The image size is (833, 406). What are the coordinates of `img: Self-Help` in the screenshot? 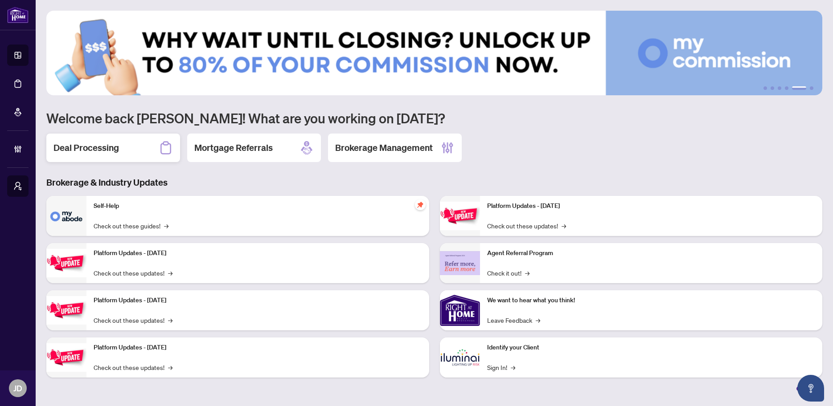 It's located at (66, 216).